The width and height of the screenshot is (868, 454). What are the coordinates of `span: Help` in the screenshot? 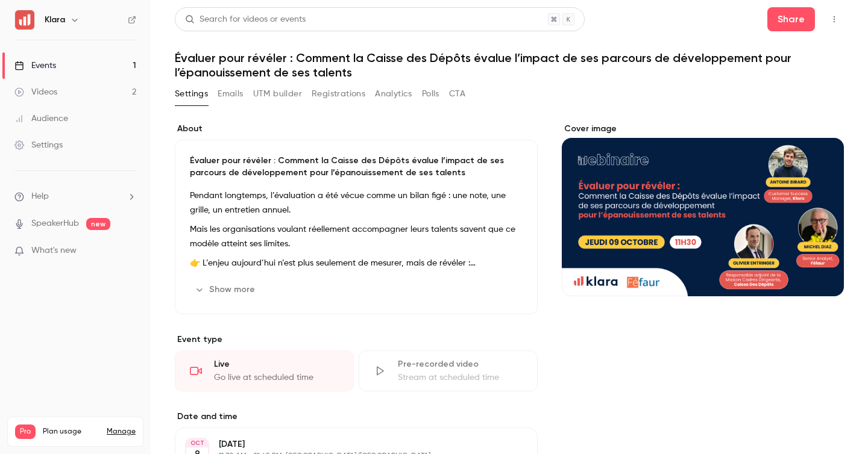 It's located at (40, 197).